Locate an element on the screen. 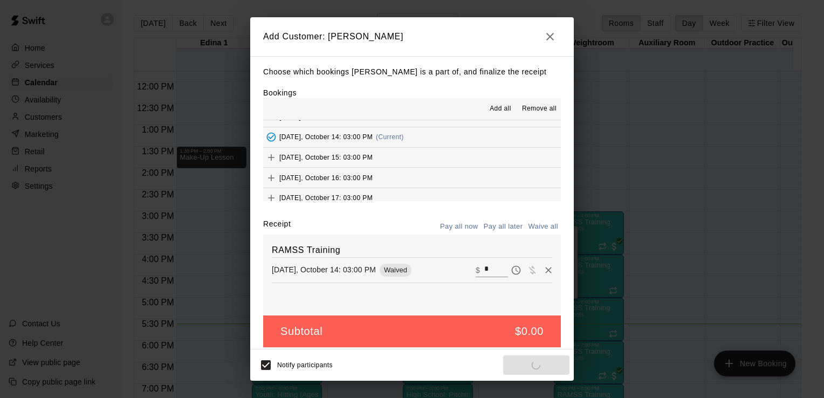 This screenshot has width=824, height=398. button: Pay all later is located at coordinates (503, 226).